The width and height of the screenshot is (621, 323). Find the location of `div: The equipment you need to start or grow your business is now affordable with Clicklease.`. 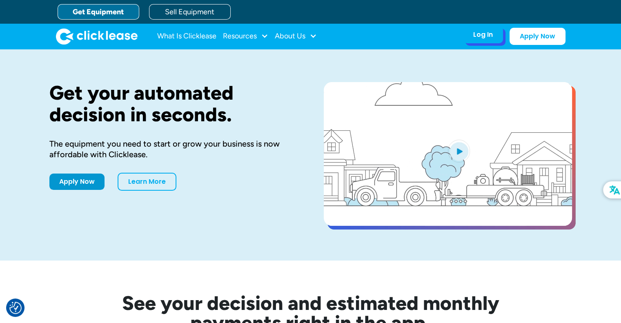

div: The equipment you need to start or grow your business is now affordable with Clicklease. is located at coordinates (173, 149).